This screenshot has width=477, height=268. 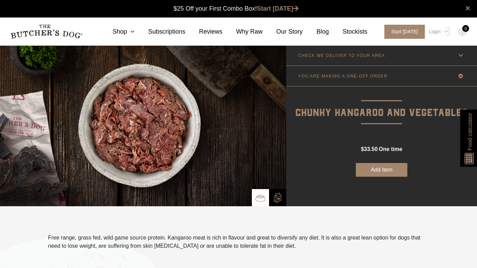 I want to click on a: Blog, so click(x=315, y=32).